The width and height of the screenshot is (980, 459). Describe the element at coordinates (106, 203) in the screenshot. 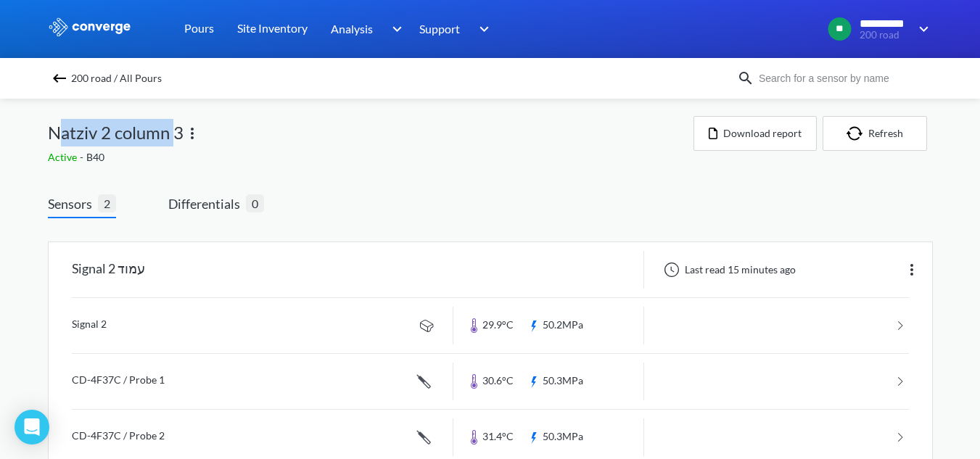

I see `span: 2` at that location.